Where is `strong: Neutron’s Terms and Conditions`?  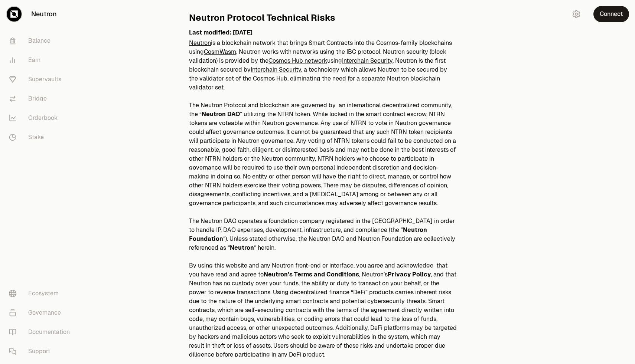 strong: Neutron’s Terms and Conditions is located at coordinates (311, 274).